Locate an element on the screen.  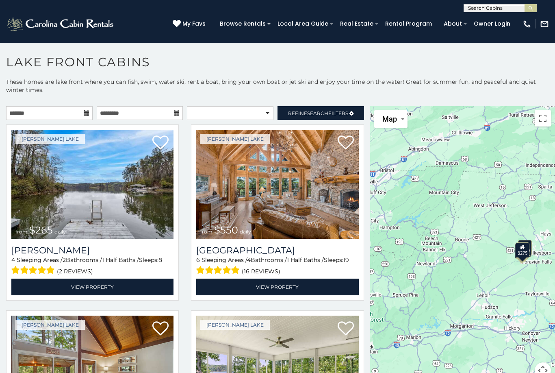
a: Bella Di Lago from $265 daily is located at coordinates (92, 184).